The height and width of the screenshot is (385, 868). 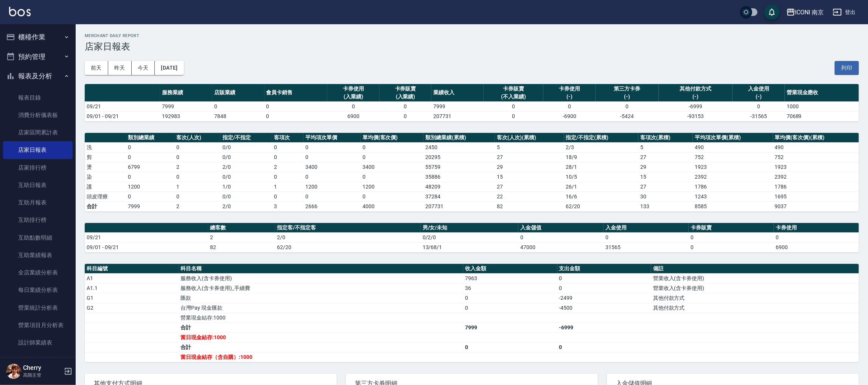 I want to click on td: 31565, so click(x=646, y=247).